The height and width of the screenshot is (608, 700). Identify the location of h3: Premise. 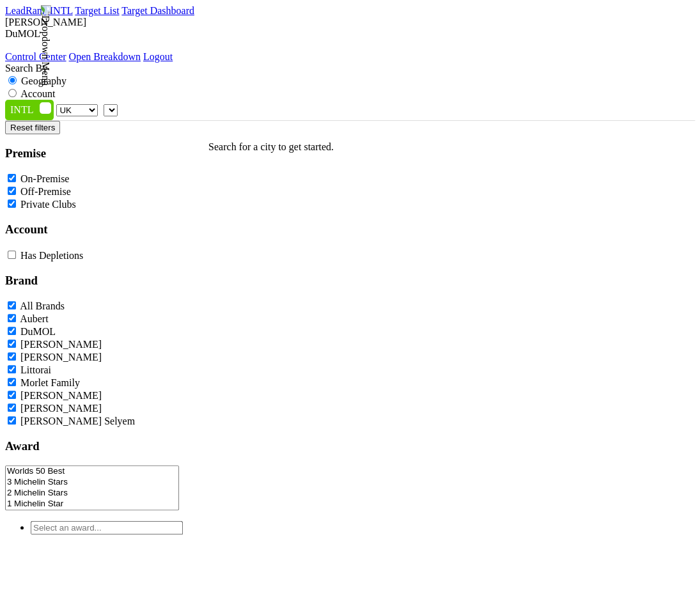
(94, 153).